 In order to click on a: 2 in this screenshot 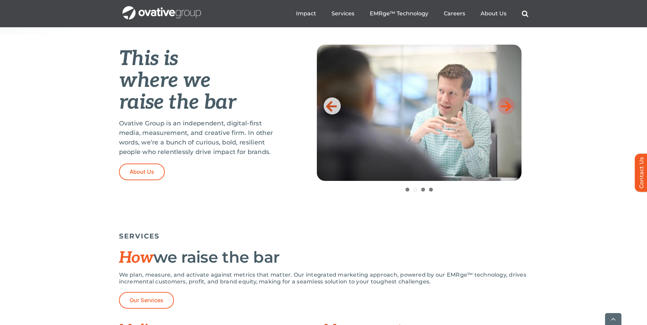, I will do `click(415, 190)`.